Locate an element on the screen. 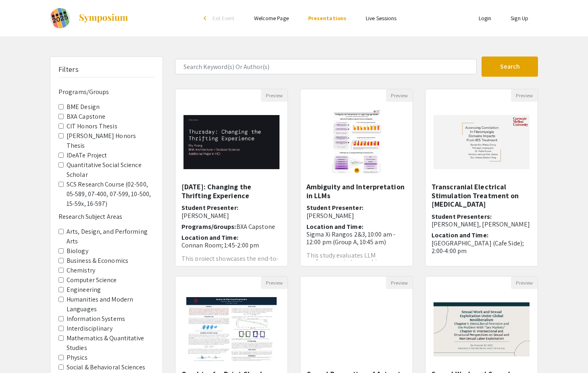 The width and height of the screenshot is (588, 373). a: Sign Up is located at coordinates (519, 18).